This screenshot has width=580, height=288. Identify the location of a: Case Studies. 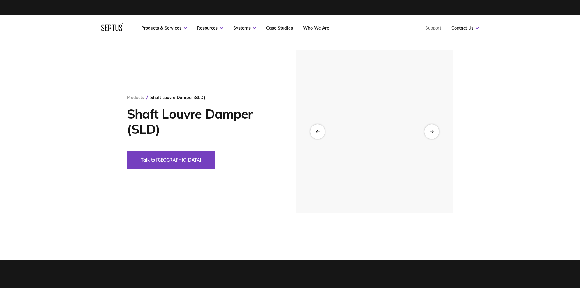
(280, 28).